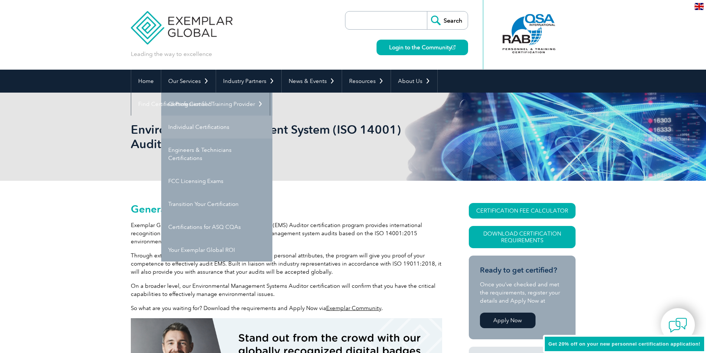 The image size is (706, 353). I want to click on a: Home, so click(146, 81).